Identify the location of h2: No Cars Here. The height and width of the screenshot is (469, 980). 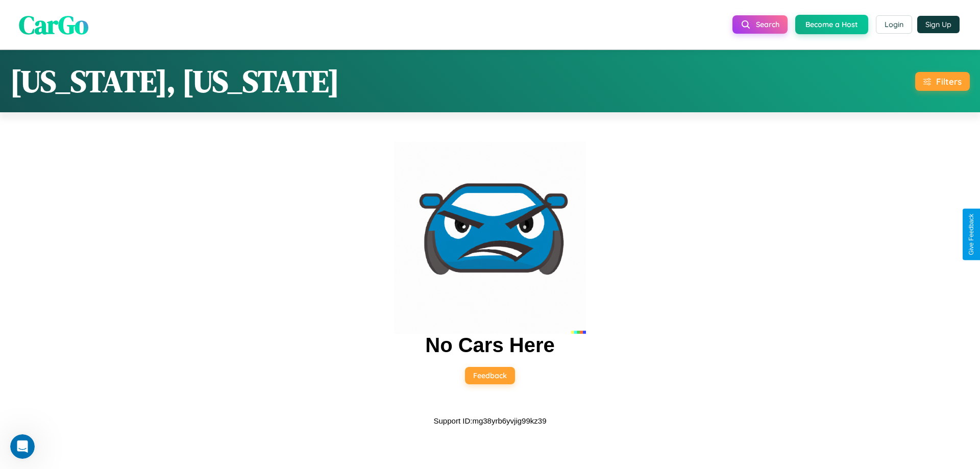
(489, 345).